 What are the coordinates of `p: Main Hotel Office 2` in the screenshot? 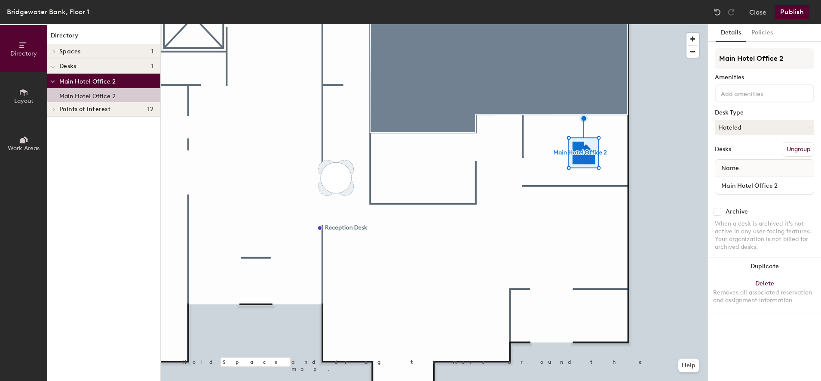 It's located at (87, 95).